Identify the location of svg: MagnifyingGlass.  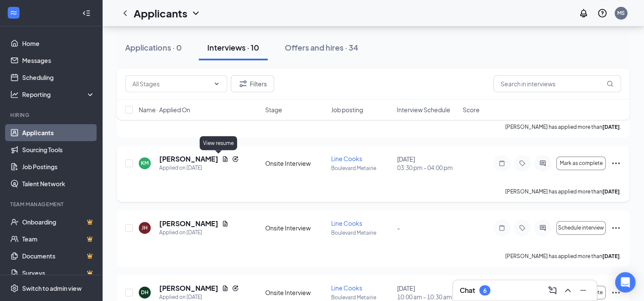
(610, 84).